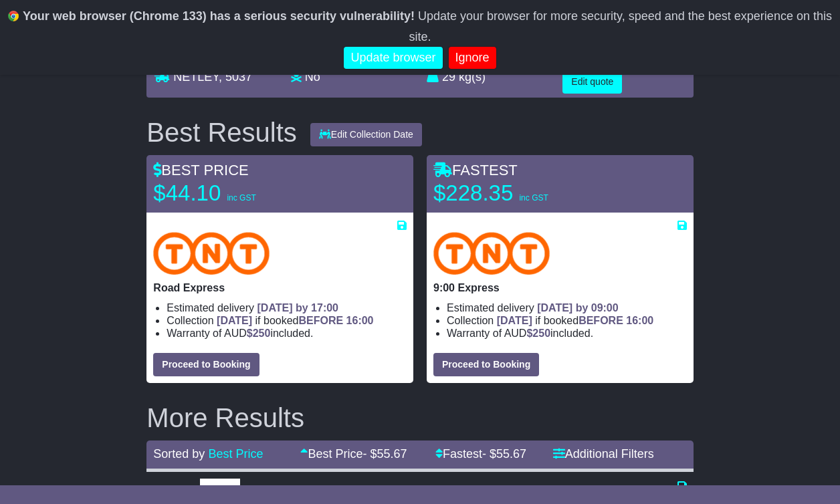  I want to click on img: TNT Domestic: 9:00 Express, so click(492, 254).